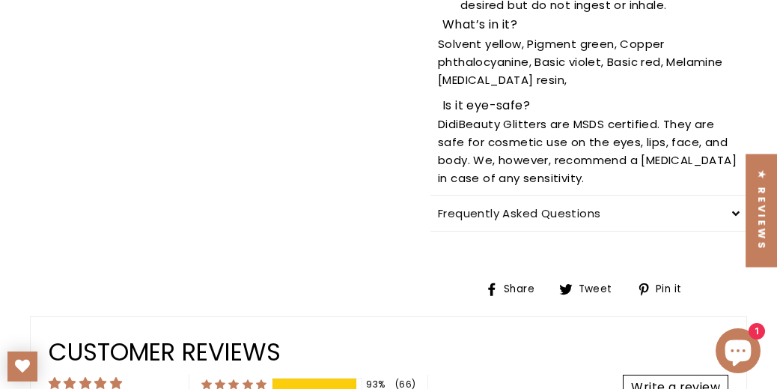  What do you see at coordinates (673, 289) in the screenshot?
I see `span: Pin it` at bounding box center [673, 289].